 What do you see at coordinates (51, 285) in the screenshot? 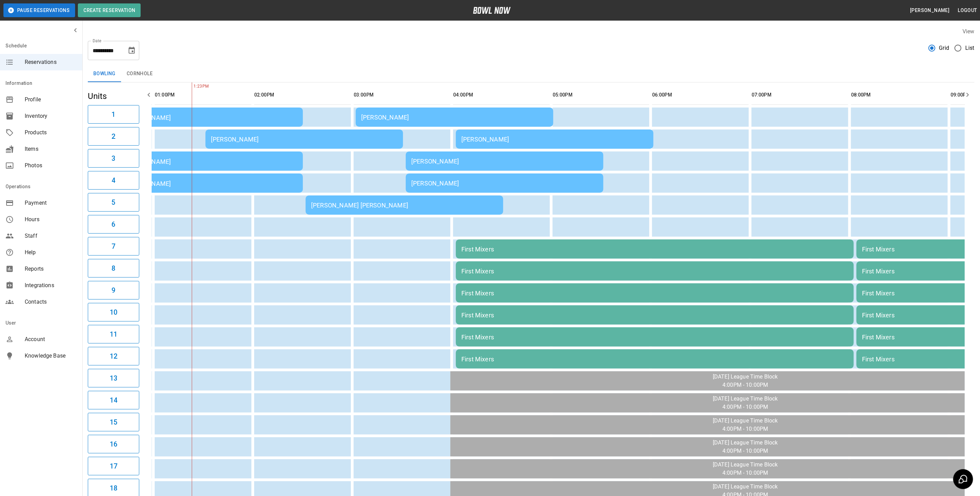
I see `span: Integrations` at bounding box center [51, 285].